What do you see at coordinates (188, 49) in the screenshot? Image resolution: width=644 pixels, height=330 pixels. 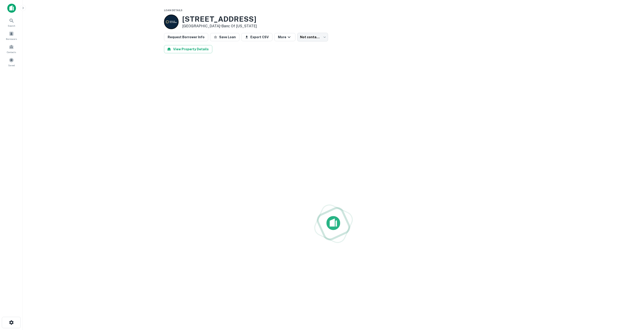 I see `button: View Property Details` at bounding box center [188, 49].